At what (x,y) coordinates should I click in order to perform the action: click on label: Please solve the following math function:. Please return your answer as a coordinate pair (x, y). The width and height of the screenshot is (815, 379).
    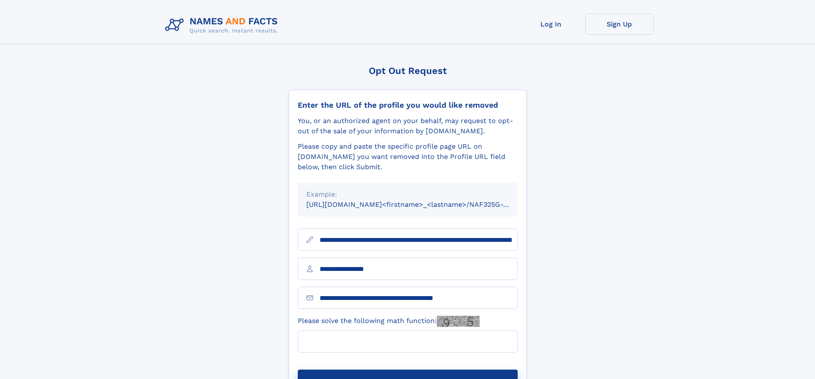
    Looking at the image, I should click on (388, 322).